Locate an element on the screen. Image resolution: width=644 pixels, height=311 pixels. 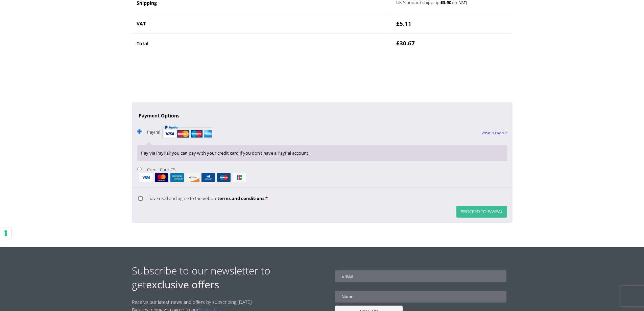
img: amex is located at coordinates (177, 178).